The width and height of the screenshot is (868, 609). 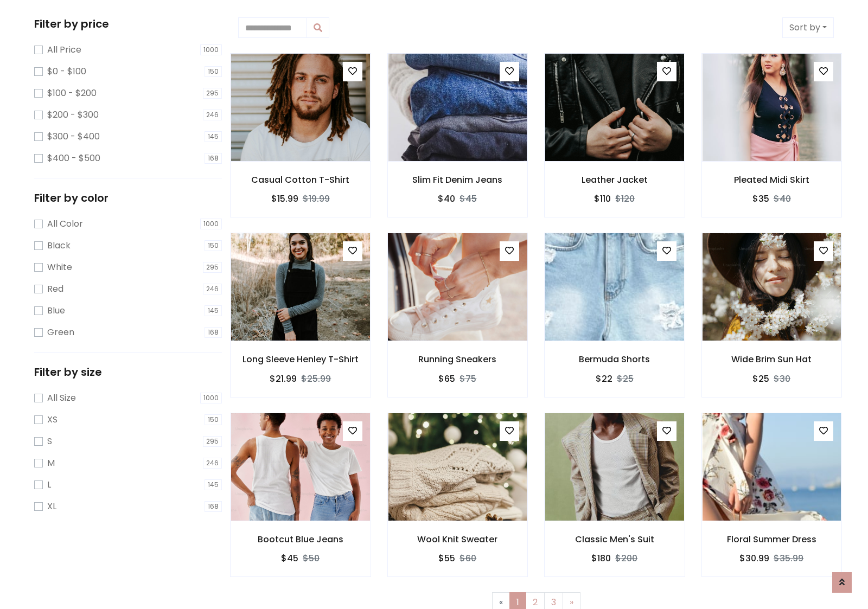 What do you see at coordinates (468, 379) in the screenshot?
I see `del: $75` at bounding box center [468, 379].